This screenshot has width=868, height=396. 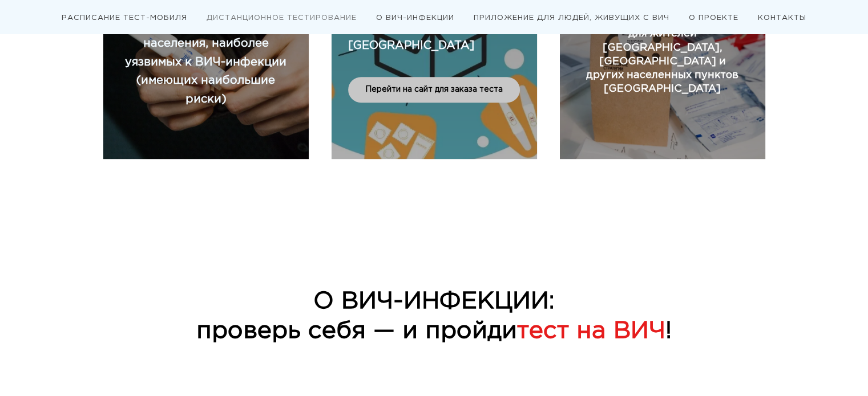 I want to click on a: ПРИЛОЖЕНИЕ ДЛЯ ЛЮДЕЙ, ЖИВУЩИХ С ВИЧ, so click(x=571, y=17).